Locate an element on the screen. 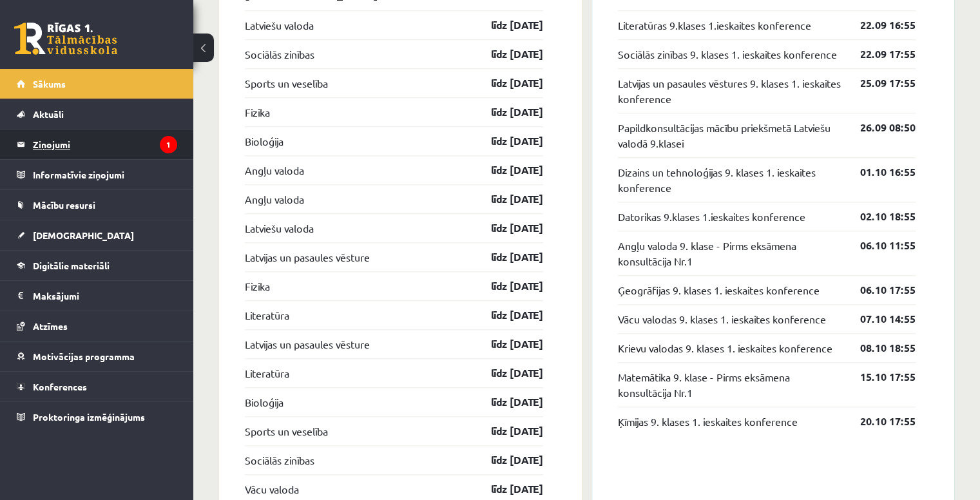 Image resolution: width=980 pixels, height=500 pixels. a: 08.10 18:55 is located at coordinates (878, 348).